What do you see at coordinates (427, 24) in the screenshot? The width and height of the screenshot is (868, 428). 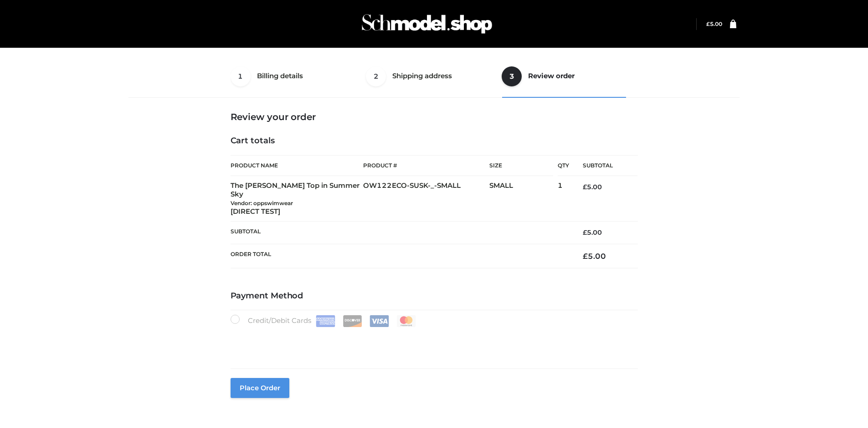 I see `a: Schmodel Admin 964` at bounding box center [427, 24].